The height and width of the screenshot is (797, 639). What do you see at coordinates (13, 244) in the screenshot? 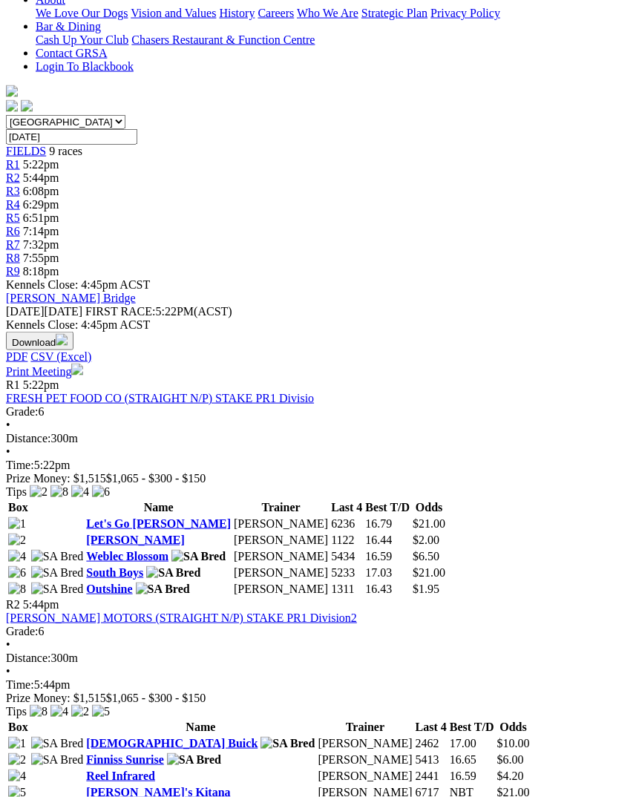
I see `a: R7` at bounding box center [13, 244].